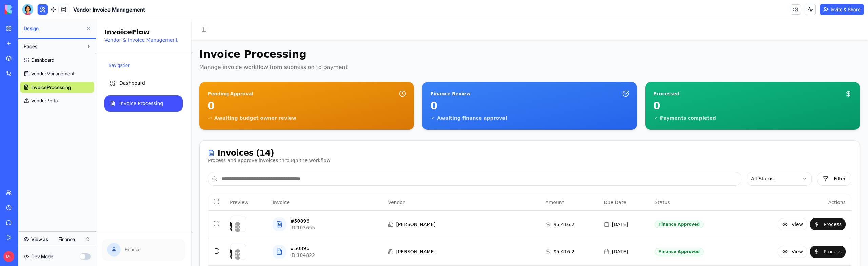 The height and width of the screenshot is (266, 868). I want to click on div: ID: 103655, so click(206, 208).